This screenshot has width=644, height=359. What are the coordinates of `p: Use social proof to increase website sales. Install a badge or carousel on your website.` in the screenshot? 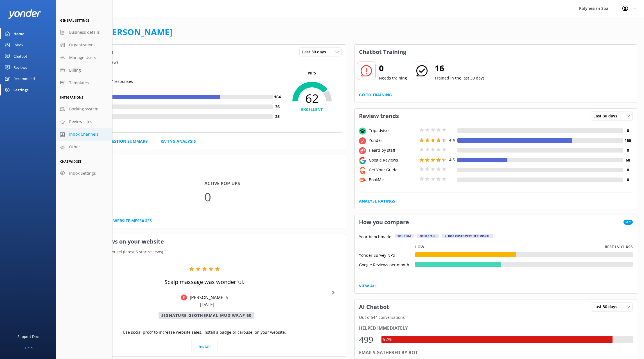 It's located at (204, 332).